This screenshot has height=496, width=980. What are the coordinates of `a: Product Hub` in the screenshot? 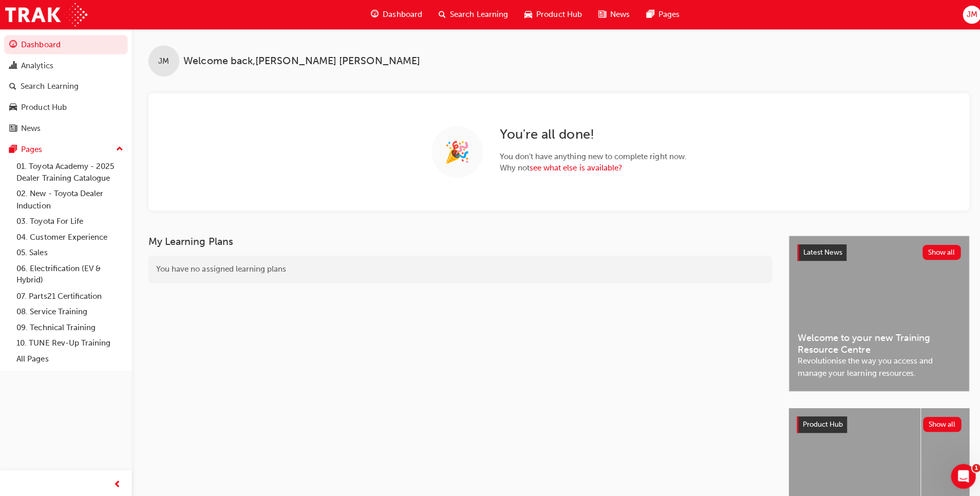 It's located at (65, 107).